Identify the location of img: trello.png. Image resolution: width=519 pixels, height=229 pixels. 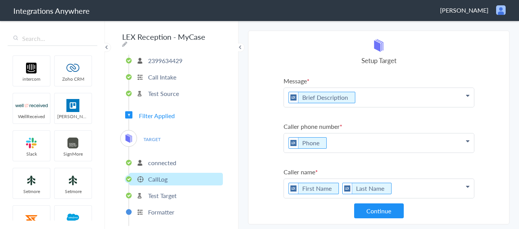
(73, 105).